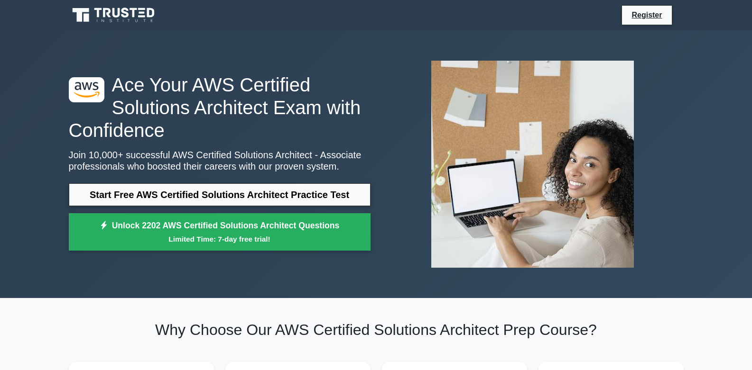  Describe the element at coordinates (220, 232) in the screenshot. I see `a: Unlock 2202 AWS Certified Solutions Architect QuestionsLimited Time: 7-day free trial!` at that location.